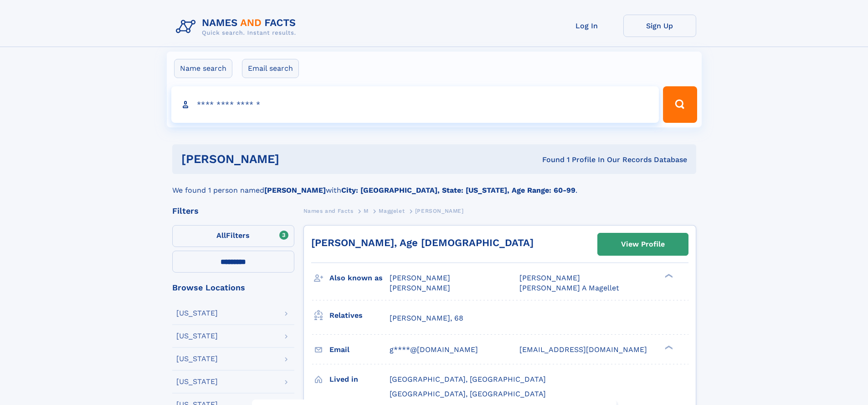 The height and width of the screenshot is (405, 868). I want to click on label: Email search, so click(270, 68).